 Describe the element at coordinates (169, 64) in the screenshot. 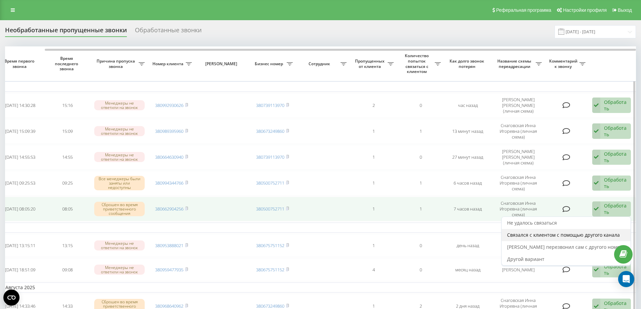

I see `span: Номер клиента` at that location.